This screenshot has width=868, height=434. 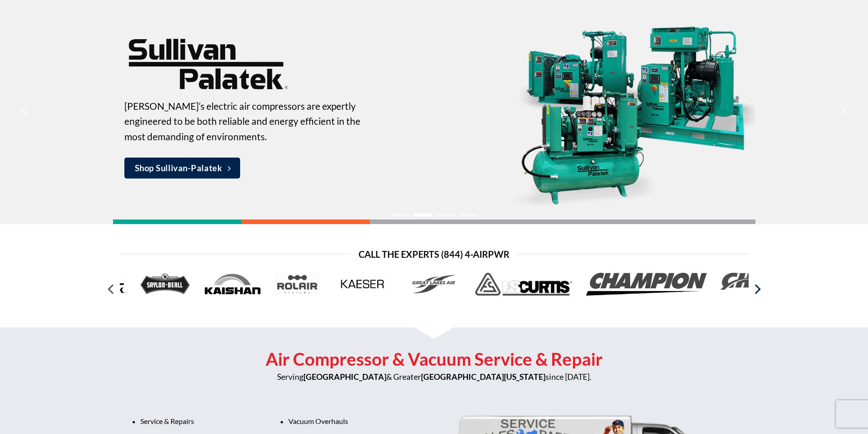 I want to click on span: Call the Experts (844) 4-AirPwr, so click(x=433, y=254).